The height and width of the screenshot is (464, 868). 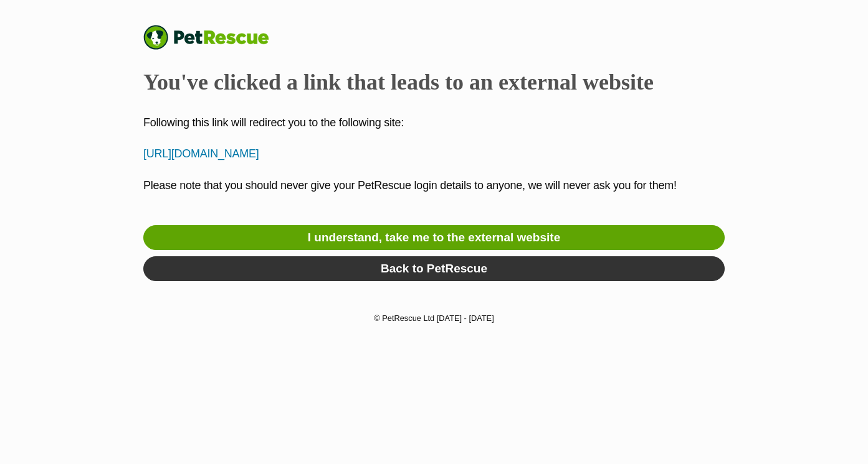 I want to click on h2: You've clicked a link that leads to an external website, so click(x=434, y=82).